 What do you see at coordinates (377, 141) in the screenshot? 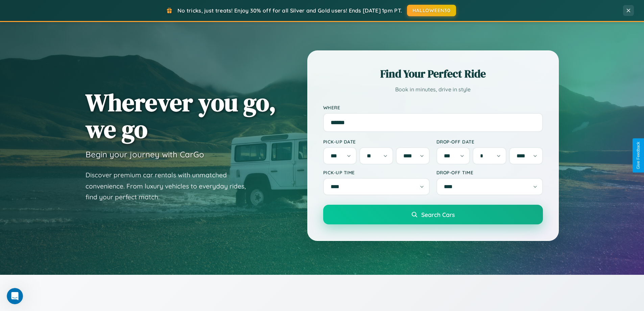
I see `label: Pick-up Date` at bounding box center [377, 141].